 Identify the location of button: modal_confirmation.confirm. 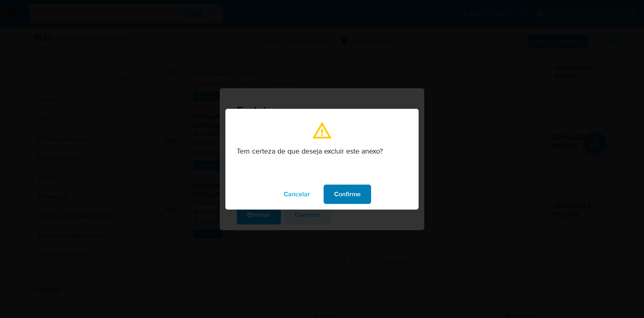
(347, 194).